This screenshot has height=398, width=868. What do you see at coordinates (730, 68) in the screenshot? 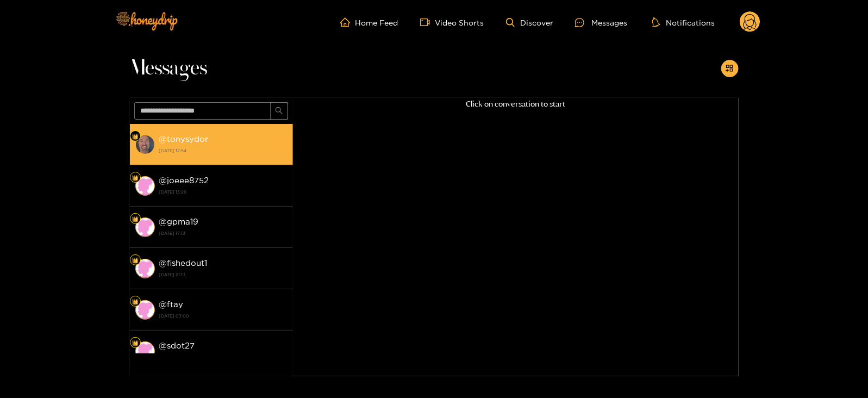
I see `button: appstore-add` at bounding box center [730, 68].